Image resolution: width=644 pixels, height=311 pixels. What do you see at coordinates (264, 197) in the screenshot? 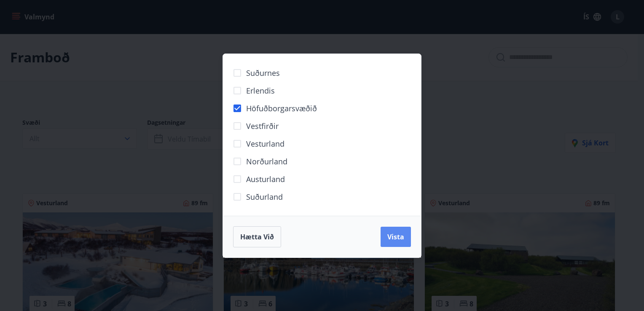
I see `span: Suðurland` at bounding box center [264, 197].